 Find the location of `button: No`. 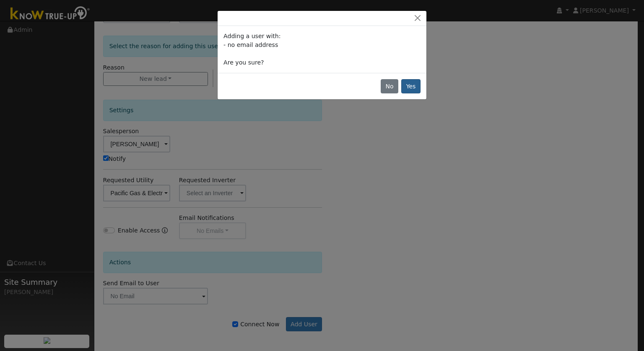

button: No is located at coordinates (390, 86).